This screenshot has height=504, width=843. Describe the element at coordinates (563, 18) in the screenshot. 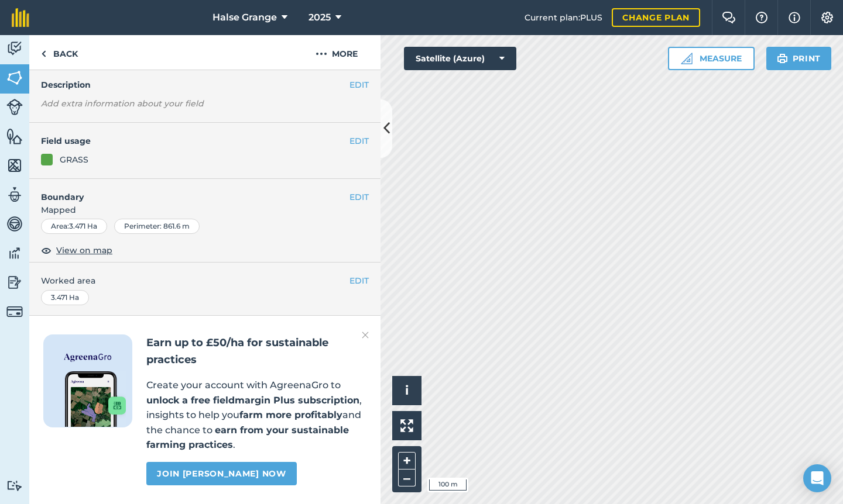

I see `span: Current plan : PLUS` at that location.